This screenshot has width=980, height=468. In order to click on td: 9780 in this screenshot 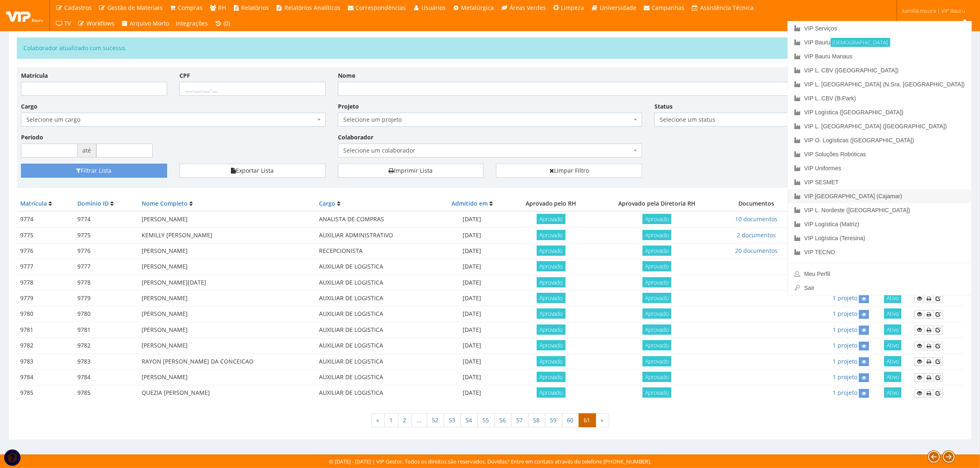, I will do `click(106, 314)`.